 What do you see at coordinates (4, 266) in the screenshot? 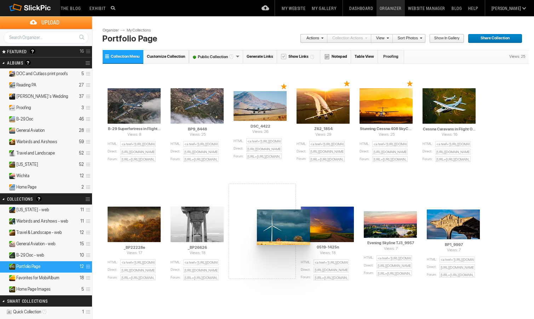
I see `a: Collapse` at bounding box center [4, 266].